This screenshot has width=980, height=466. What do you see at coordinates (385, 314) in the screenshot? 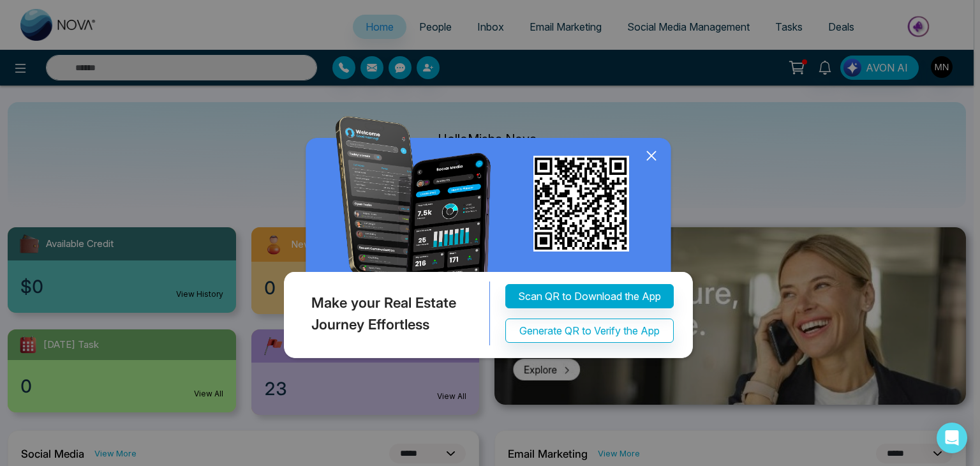
I see `div: Make your Real Estate Journey Effortless` at bounding box center [385, 314].